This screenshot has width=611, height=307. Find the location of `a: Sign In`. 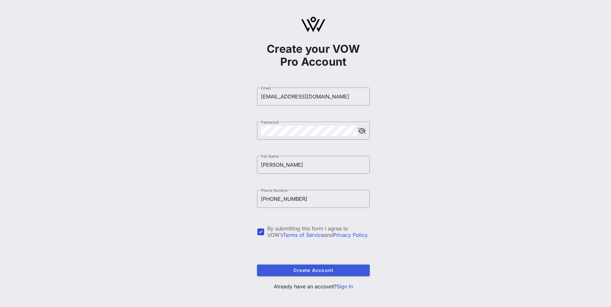

a: Sign In is located at coordinates (345, 287).